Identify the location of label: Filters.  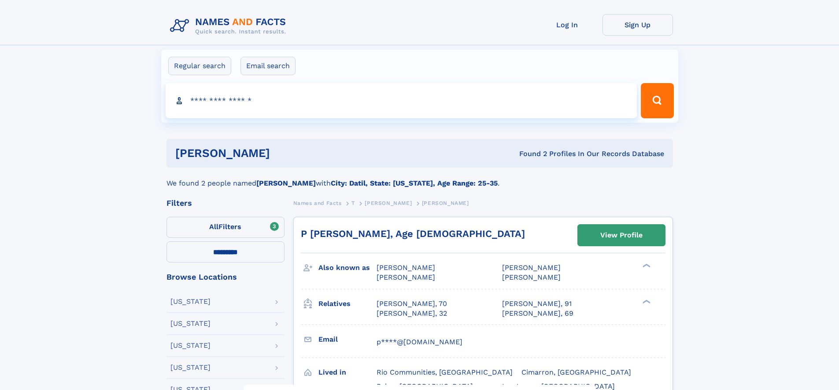
(225, 228).